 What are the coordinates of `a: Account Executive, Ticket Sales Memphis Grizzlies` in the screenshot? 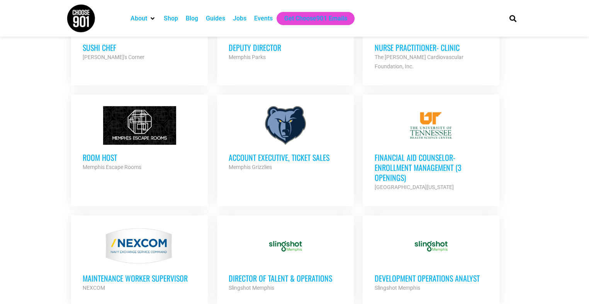 It's located at (285, 139).